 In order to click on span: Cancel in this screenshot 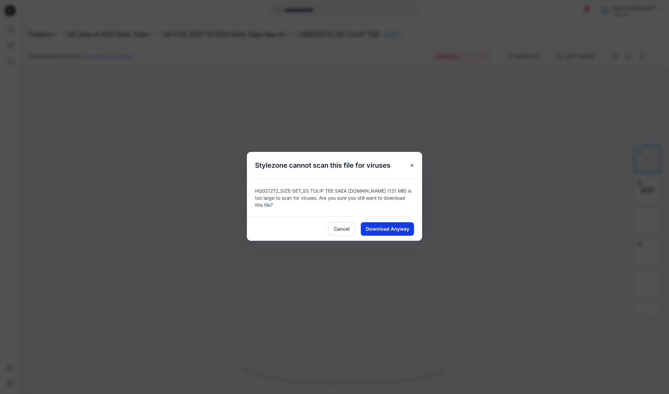, I will do `click(341, 229)`.